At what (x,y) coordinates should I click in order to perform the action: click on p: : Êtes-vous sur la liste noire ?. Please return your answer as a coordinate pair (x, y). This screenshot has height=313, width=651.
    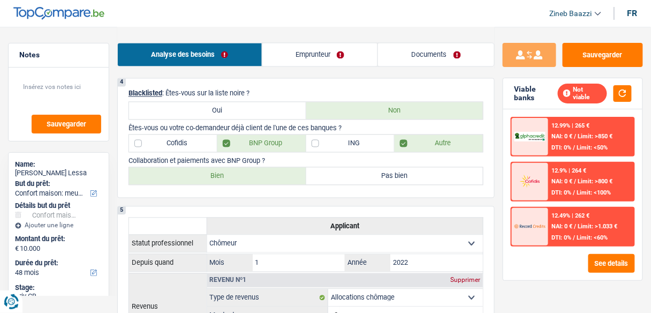
    Looking at the image, I should click on (306, 93).